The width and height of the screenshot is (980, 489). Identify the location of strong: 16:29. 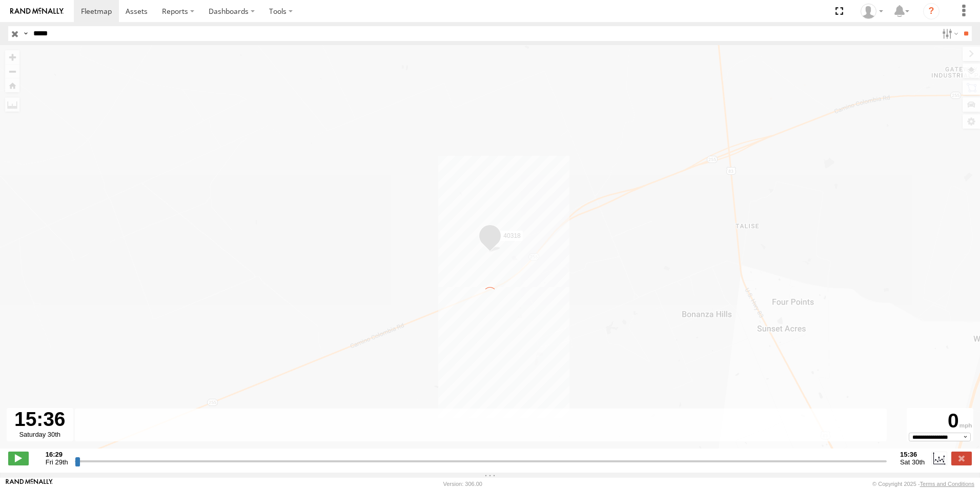
(57, 454).